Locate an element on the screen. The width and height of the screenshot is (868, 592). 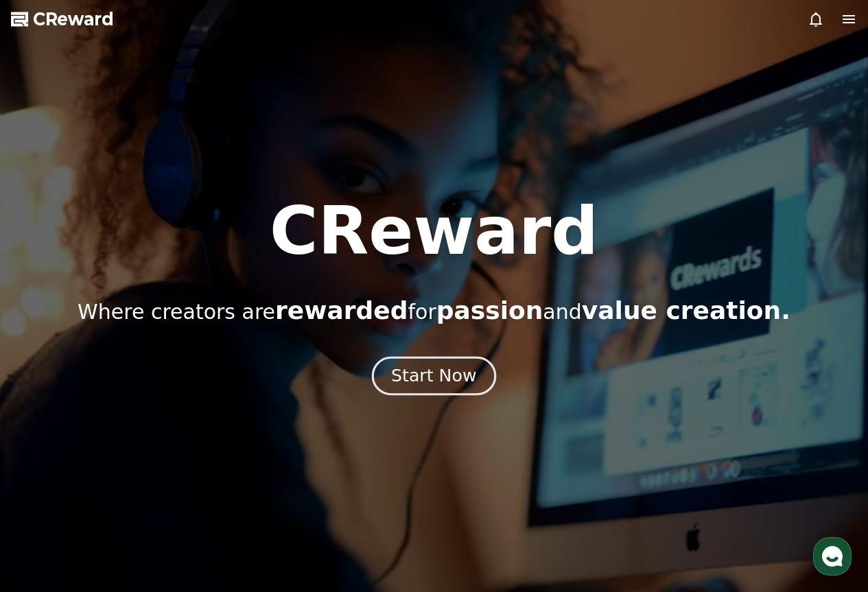
span: Messages is located at coordinates (134, 462).